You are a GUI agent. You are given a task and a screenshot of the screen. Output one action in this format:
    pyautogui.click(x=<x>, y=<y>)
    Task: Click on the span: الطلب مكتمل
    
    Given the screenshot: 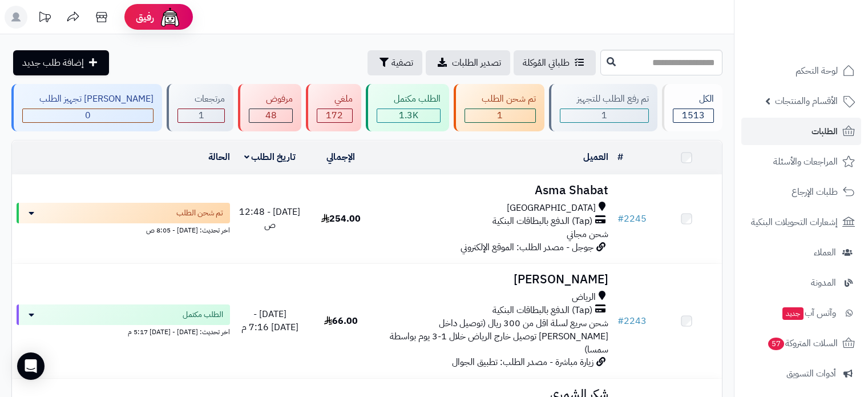 What is the action you would take?
    pyautogui.click(x=203, y=315)
    